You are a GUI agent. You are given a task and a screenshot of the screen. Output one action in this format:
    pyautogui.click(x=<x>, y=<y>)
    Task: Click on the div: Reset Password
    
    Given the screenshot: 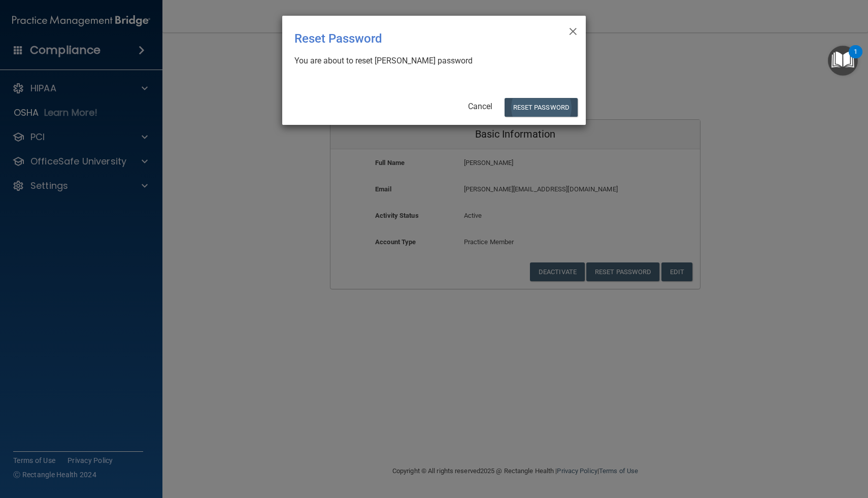 What is the action you would take?
    pyautogui.click(x=413, y=38)
    